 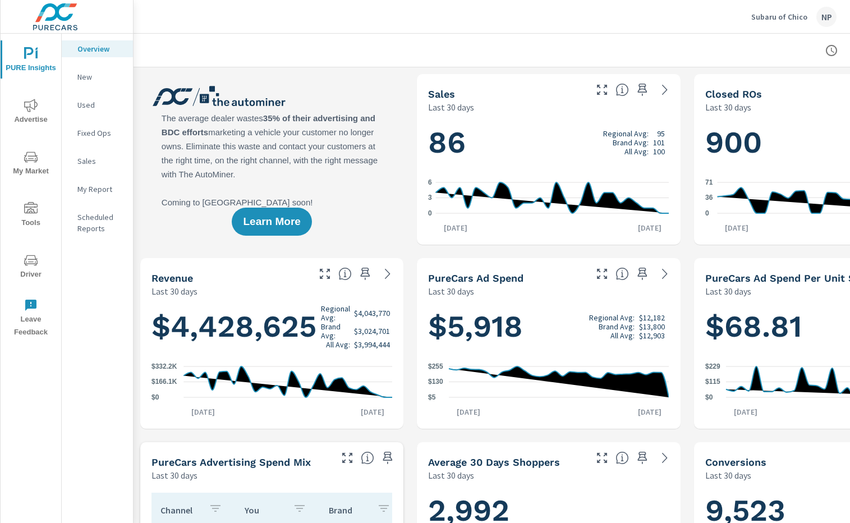 I want to click on p: Fixed Ops, so click(x=100, y=133).